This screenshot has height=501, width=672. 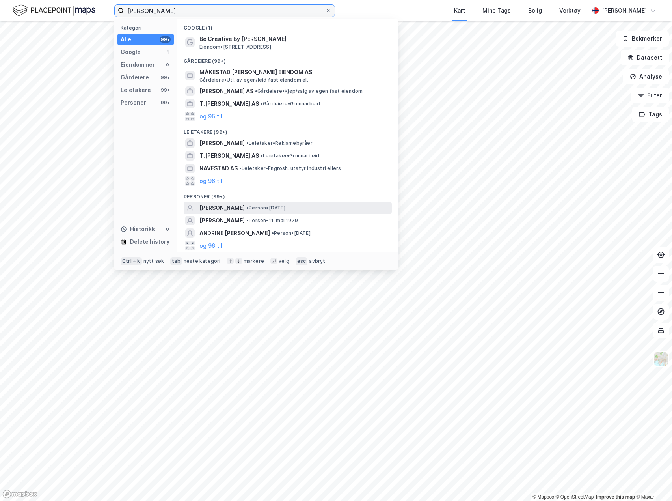 I want to click on div: Alle, so click(x=126, y=39).